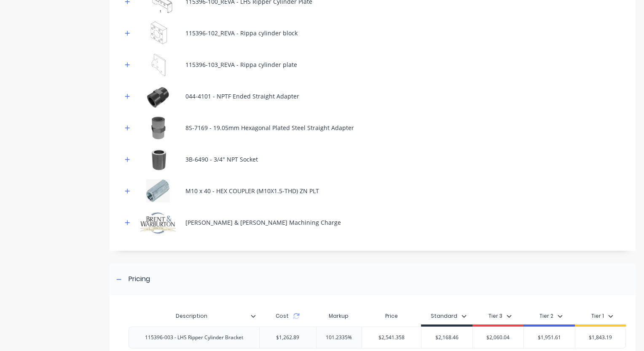 This screenshot has height=351, width=644. I want to click on div: 8S-7169 - 19.05mm Hexagonal Plated Steel Straight Adapter, so click(270, 128).